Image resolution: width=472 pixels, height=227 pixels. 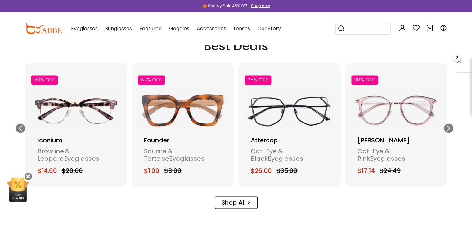 What do you see at coordinates (242, 28) in the screenshot?
I see `span: Lenses` at bounding box center [242, 28].